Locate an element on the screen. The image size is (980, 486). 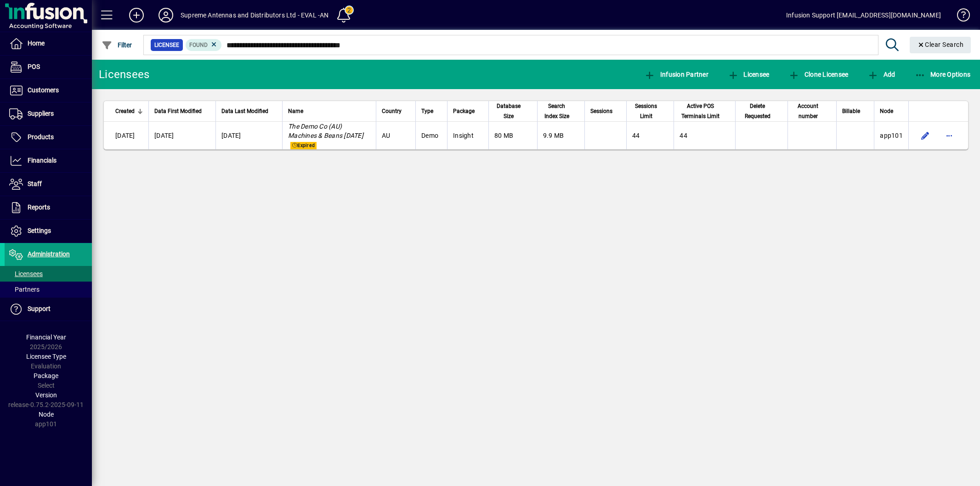
button: Infusion Partner is located at coordinates (676, 74).